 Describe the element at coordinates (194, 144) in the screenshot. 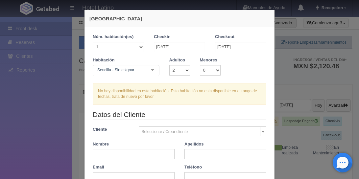

I see `label: Apellidos` at that location.